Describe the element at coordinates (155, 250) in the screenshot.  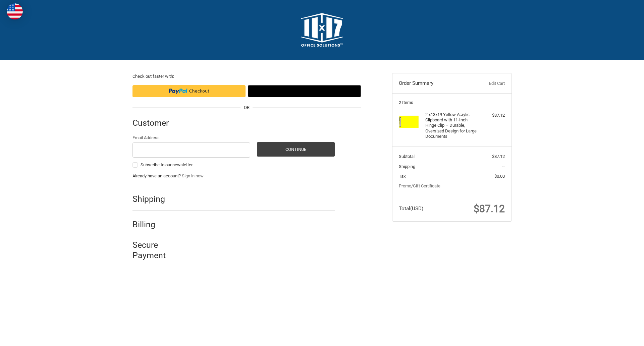
I see `h2: Secure Payment` at that location.